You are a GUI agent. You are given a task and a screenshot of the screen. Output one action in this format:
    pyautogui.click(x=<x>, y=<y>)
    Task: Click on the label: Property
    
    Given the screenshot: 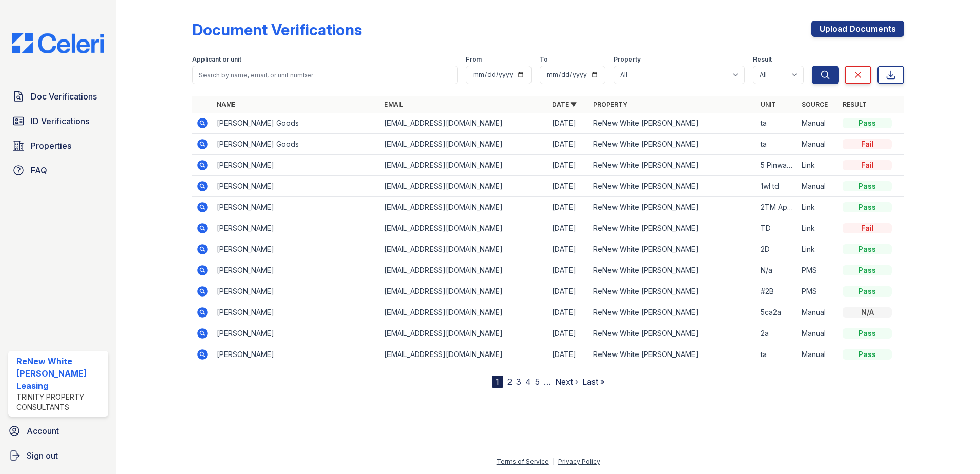 What is the action you would take?
    pyautogui.click(x=627, y=60)
    